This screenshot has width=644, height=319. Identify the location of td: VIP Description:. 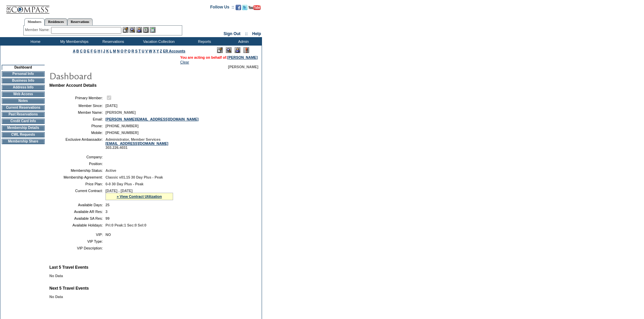
(78, 248).